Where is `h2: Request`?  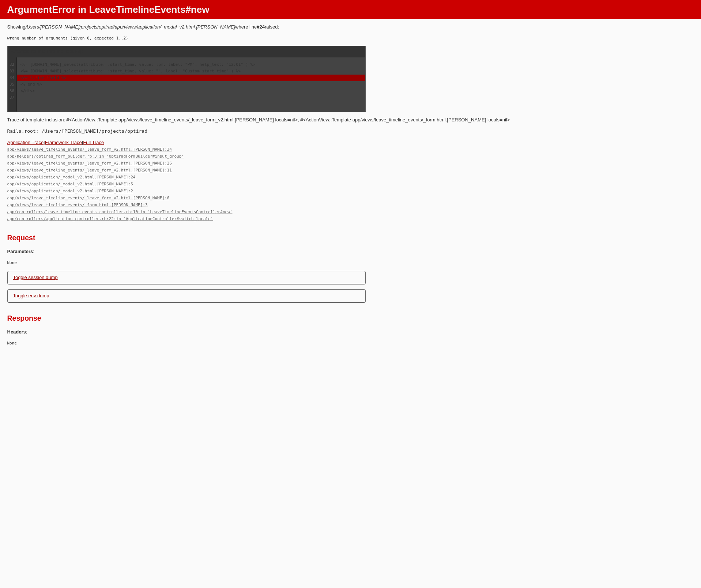
h2: Request is located at coordinates (350, 238).